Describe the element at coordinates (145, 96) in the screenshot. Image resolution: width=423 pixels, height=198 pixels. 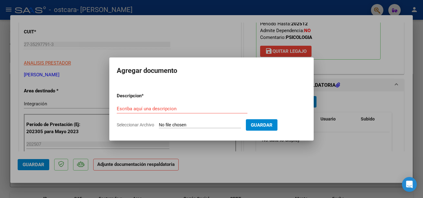
I see `p: Descripcion` at that location.